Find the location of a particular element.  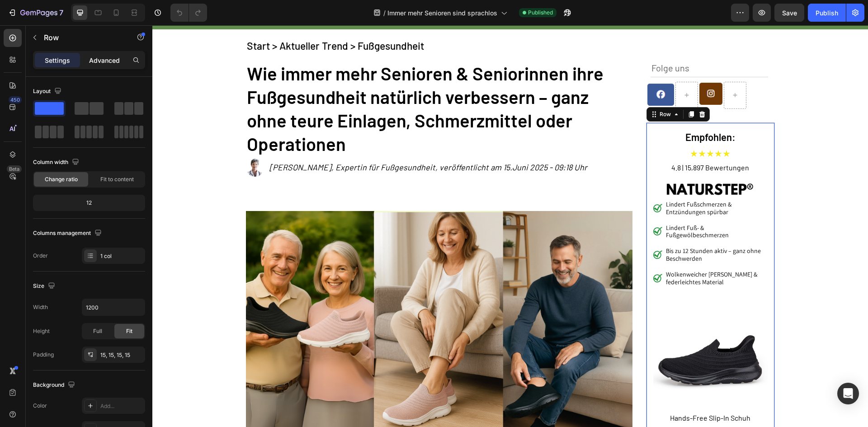

div: Column width is located at coordinates (57, 162).